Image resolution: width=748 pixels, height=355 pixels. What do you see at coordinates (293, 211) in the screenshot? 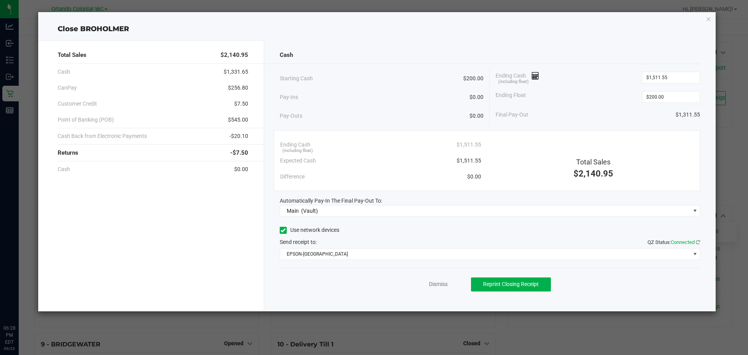
I see `span: Main` at bounding box center [293, 211].